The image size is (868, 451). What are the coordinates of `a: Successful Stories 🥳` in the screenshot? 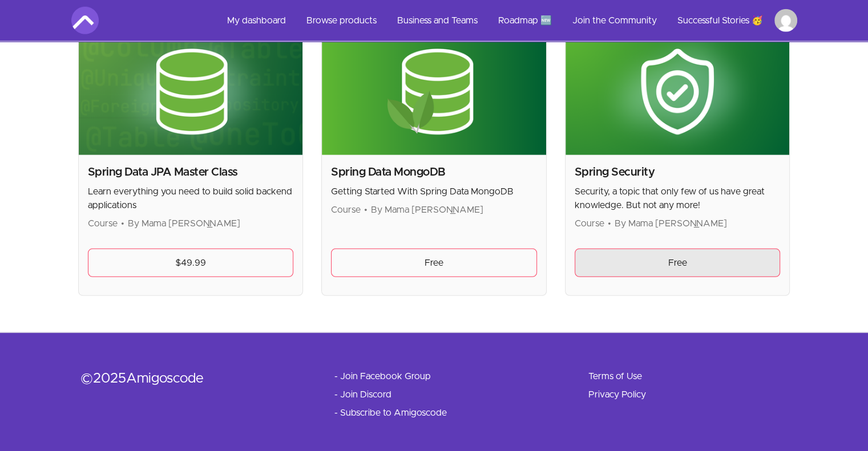 It's located at (720, 21).